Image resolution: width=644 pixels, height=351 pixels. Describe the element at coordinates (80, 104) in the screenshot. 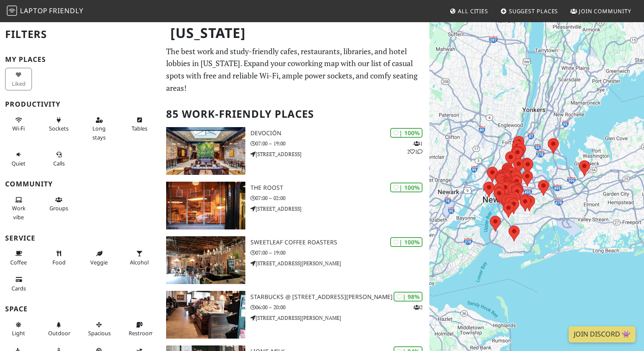

I see `h3: Productivity` at that location.